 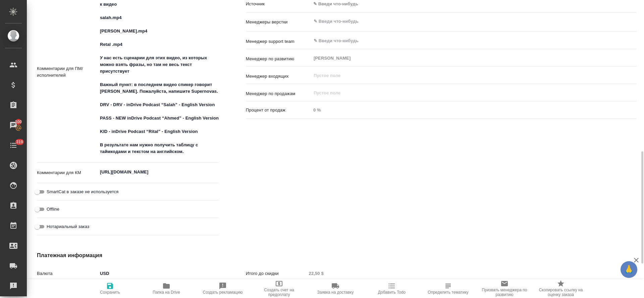 What do you see at coordinates (279, 289) in the screenshot?
I see `button: Создать счет на предоплату` at bounding box center [279, 289].